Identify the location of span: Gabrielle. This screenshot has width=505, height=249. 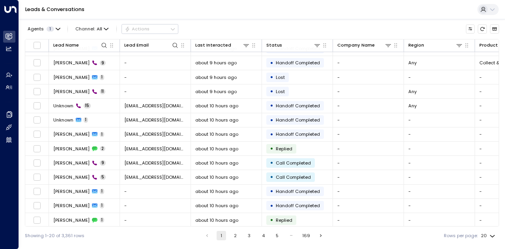
(71, 220).